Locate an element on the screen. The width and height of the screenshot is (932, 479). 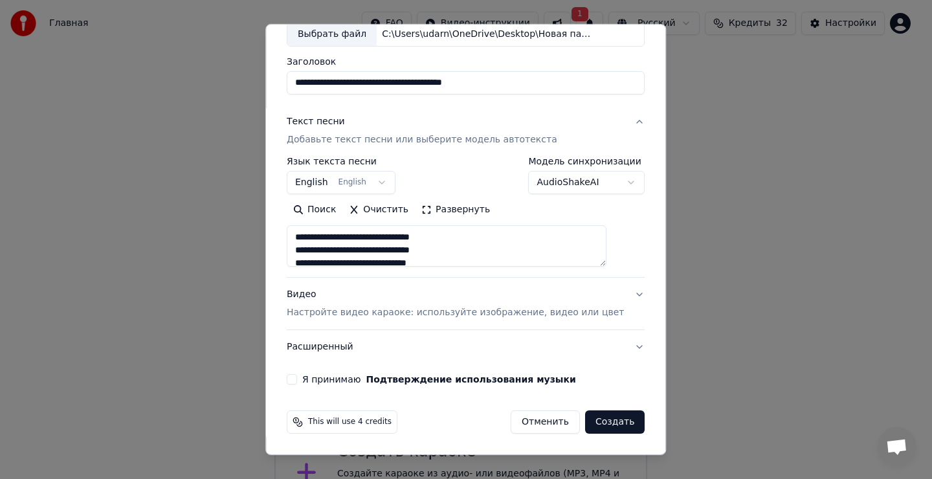
label: Я принимаю is located at coordinates (439, 379).